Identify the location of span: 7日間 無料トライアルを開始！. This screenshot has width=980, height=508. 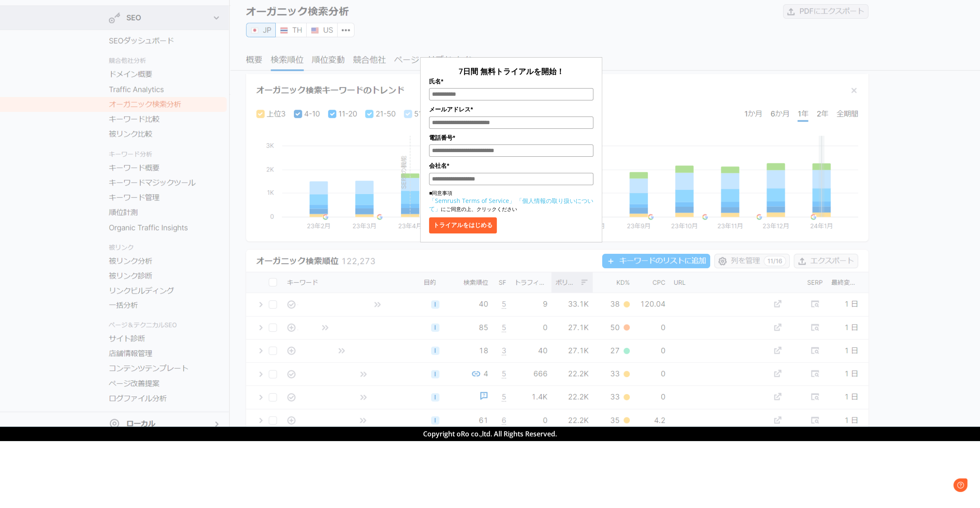
(511, 71).